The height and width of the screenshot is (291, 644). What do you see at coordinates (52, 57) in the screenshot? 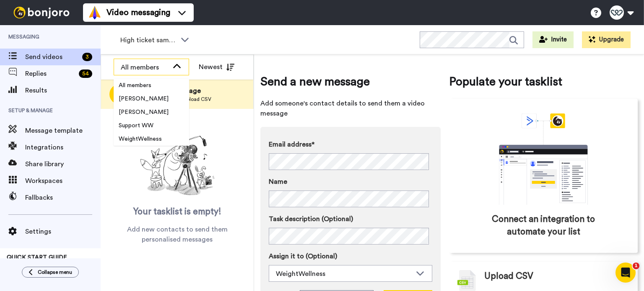
I see `span: Send videos` at bounding box center [52, 57].